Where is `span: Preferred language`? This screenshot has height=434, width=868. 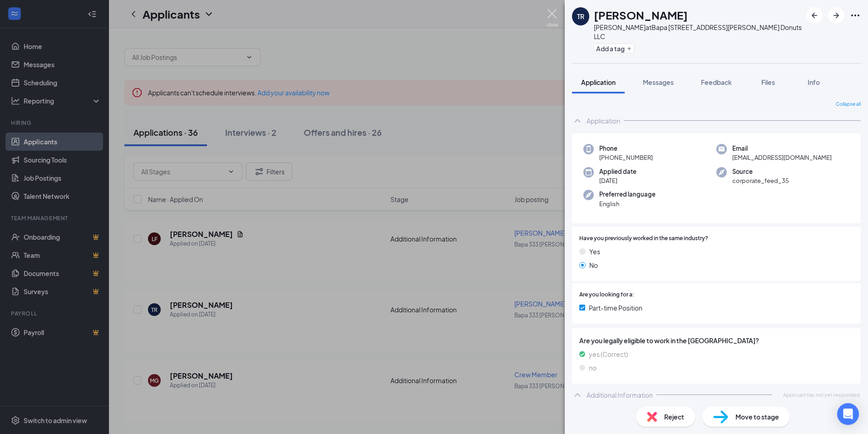
span: Preferred language is located at coordinates (627, 194).